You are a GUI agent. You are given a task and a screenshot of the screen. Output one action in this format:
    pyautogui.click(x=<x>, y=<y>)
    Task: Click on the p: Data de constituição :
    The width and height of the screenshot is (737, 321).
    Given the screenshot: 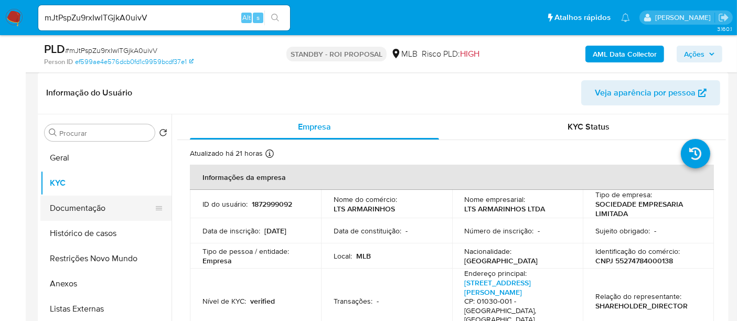 What is the action you would take?
    pyautogui.click(x=367, y=231)
    